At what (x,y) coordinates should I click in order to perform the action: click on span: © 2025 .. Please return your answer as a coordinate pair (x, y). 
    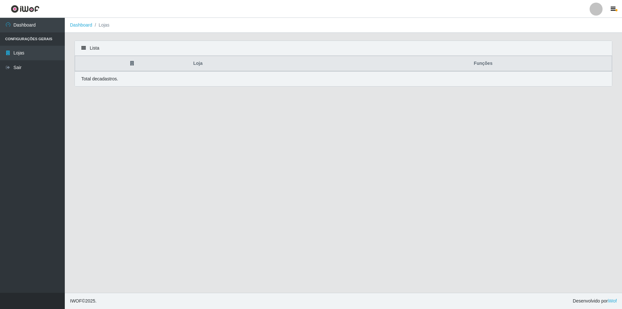
    Looking at the image, I should click on (83, 301).